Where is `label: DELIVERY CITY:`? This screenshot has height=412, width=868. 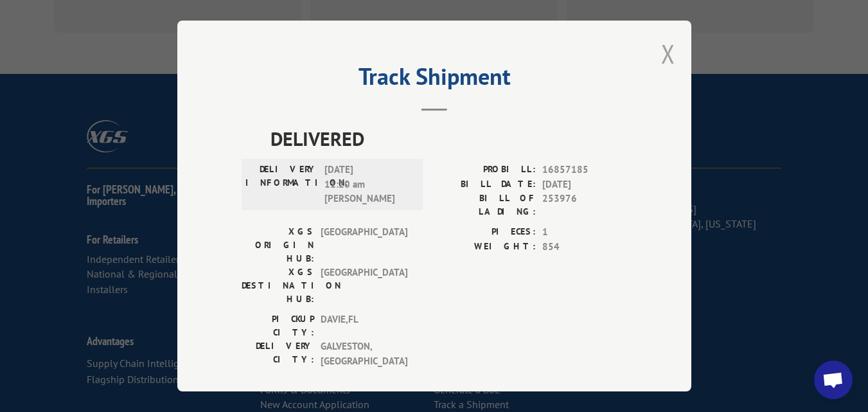
label: DELIVERY CITY: is located at coordinates (278, 354).